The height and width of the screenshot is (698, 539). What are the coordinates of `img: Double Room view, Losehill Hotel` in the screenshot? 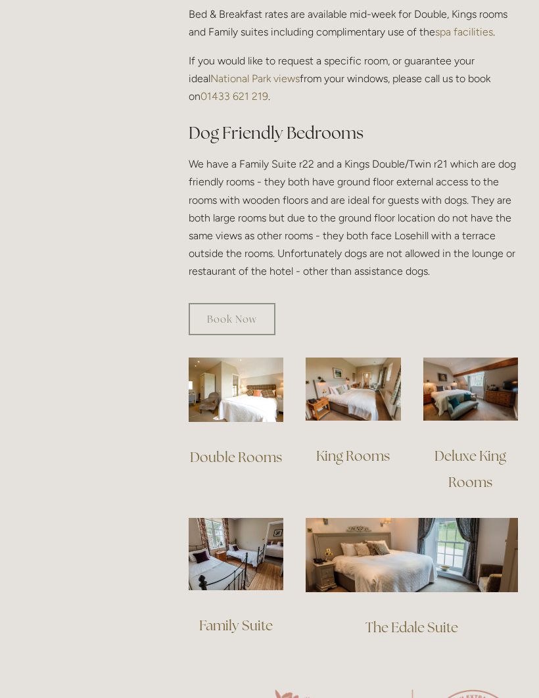 It's located at (236, 390).